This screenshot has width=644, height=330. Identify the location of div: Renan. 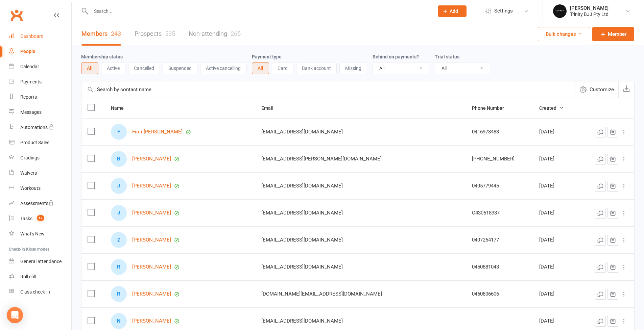
(118, 267).